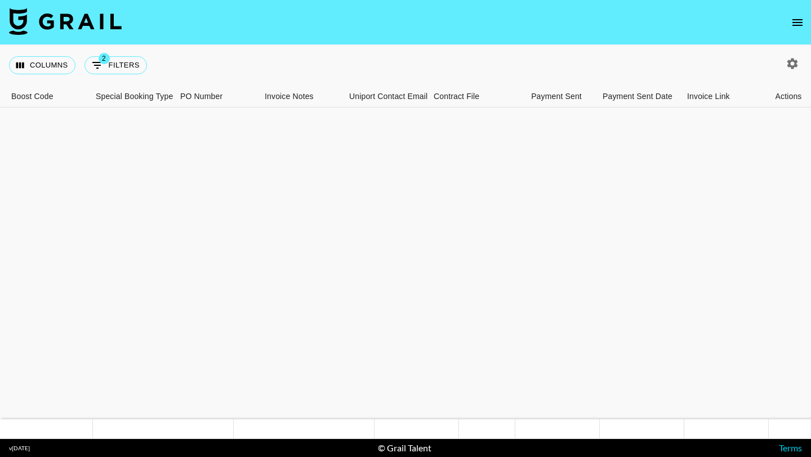  What do you see at coordinates (404, 448) in the screenshot?
I see `div: © Grail Talent` at bounding box center [404, 448].